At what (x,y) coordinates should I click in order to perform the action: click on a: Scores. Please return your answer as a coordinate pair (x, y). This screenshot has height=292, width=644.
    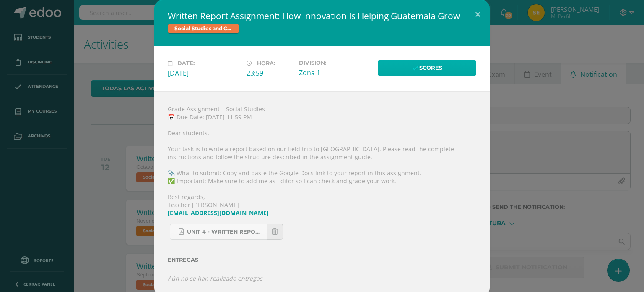
    Looking at the image, I should click on (427, 68).